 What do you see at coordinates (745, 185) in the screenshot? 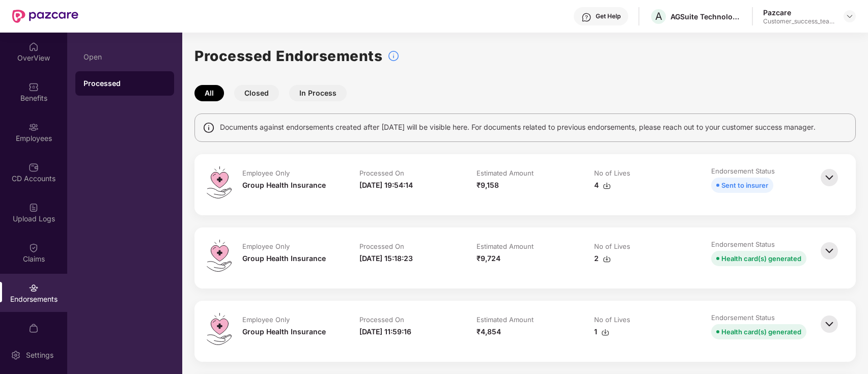
I see `div: Sent to insurer` at bounding box center [745, 185].